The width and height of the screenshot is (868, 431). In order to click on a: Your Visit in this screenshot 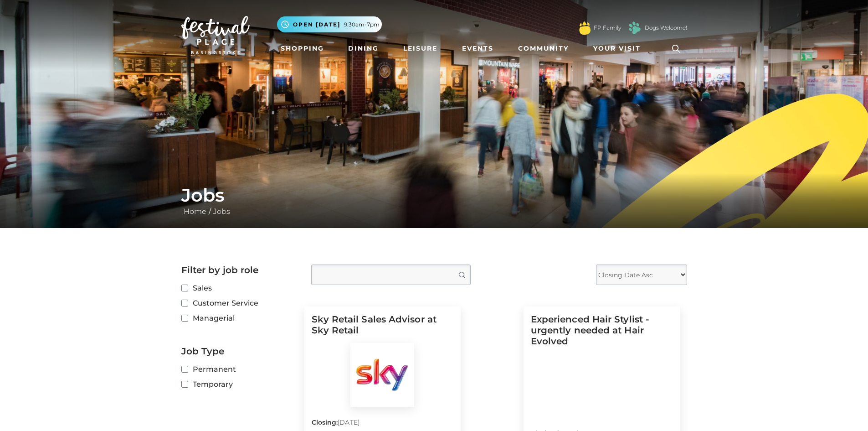, I will do `click(619, 48)`.